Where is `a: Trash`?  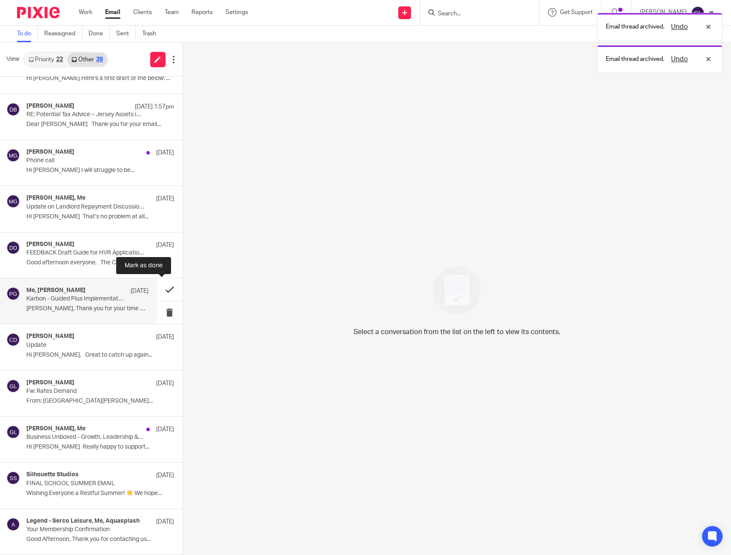
a: Trash is located at coordinates (152, 34).